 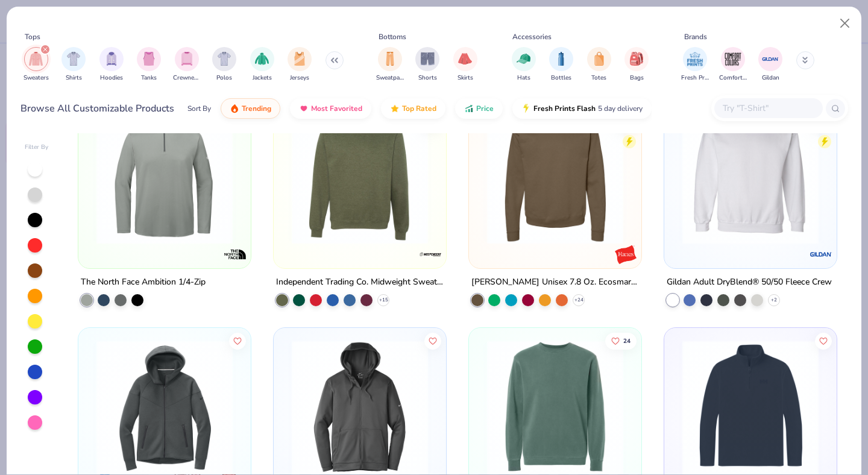 What do you see at coordinates (820, 254) in the screenshot?
I see `img: Gildan logo` at bounding box center [820, 254].